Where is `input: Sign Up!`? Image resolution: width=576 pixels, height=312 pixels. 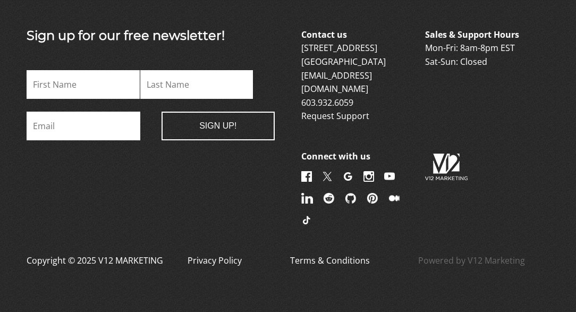 input: Sign Up! is located at coordinates (219, 126).